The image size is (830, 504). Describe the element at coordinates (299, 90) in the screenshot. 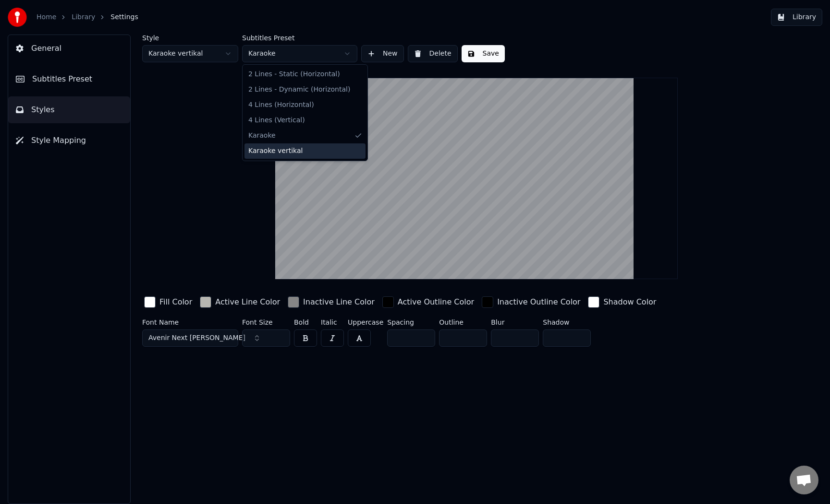

I see `span: 2 Lines - Dynamic (Horizontal)` at that location.